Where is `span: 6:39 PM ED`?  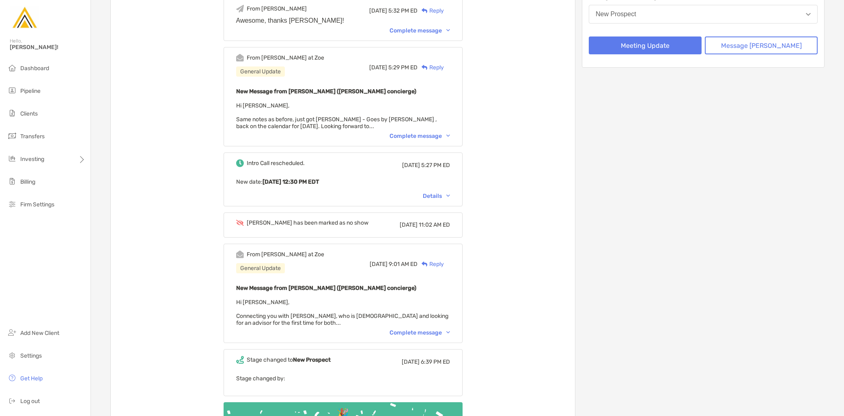 span: 6:39 PM ED is located at coordinates (435, 362).